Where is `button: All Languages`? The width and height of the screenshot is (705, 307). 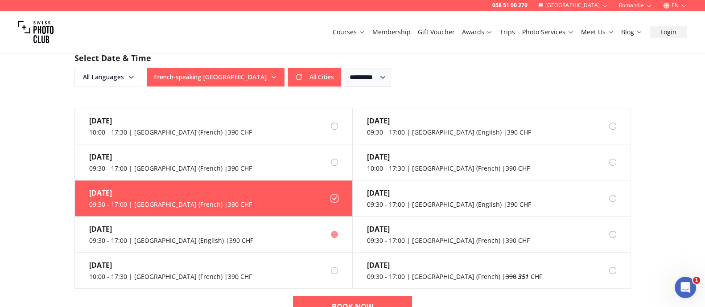 button: All Languages is located at coordinates (109, 77).